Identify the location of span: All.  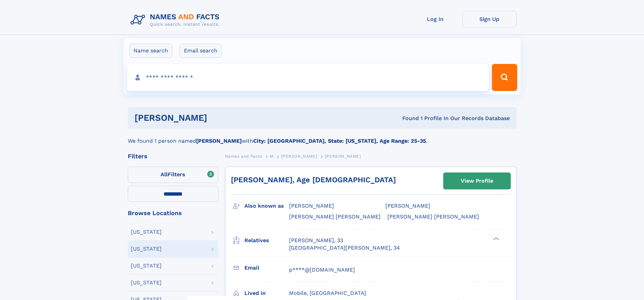
(164, 174).